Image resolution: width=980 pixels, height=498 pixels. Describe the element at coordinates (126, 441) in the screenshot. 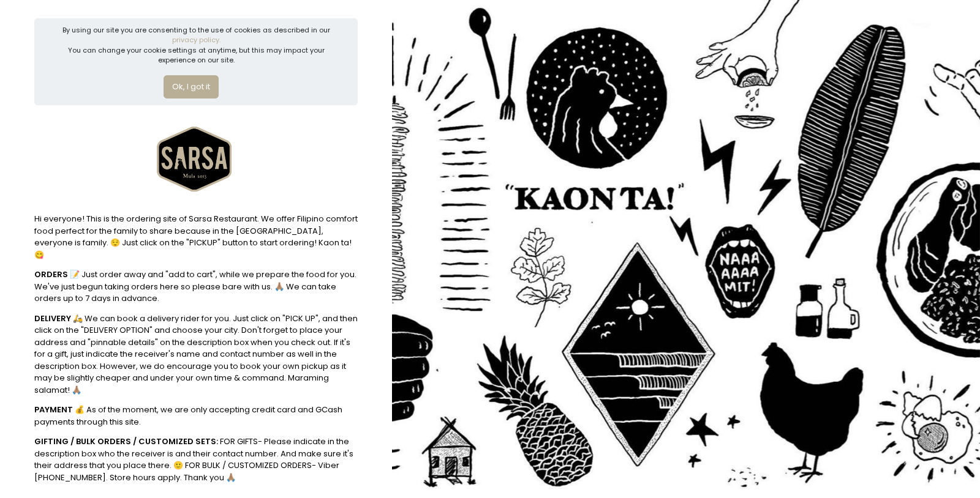

I see `b: GIFTING / BULK ORDERS / CUSTOMIZED SETS:` at that location.